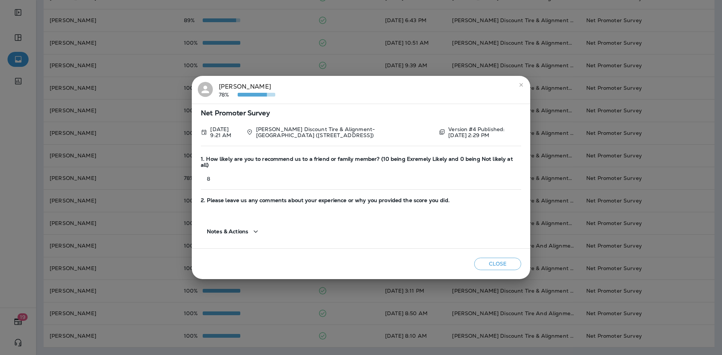  I want to click on span: Net Promoter Survey, so click(361, 113).